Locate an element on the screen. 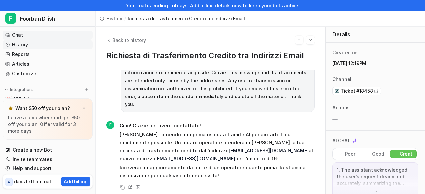  a: PDF FilesPDF Files is located at coordinates (47, 99).